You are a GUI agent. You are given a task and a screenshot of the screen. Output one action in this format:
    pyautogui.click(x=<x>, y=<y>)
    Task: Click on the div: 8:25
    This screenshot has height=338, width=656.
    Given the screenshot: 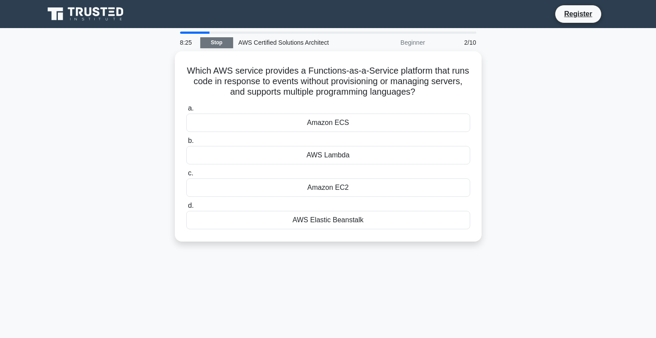 What is the action you would take?
    pyautogui.click(x=187, y=42)
    